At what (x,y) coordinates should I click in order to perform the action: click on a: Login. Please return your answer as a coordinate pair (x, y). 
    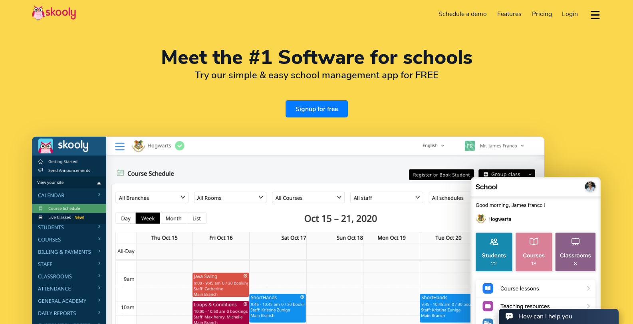
    Looking at the image, I should click on (570, 14).